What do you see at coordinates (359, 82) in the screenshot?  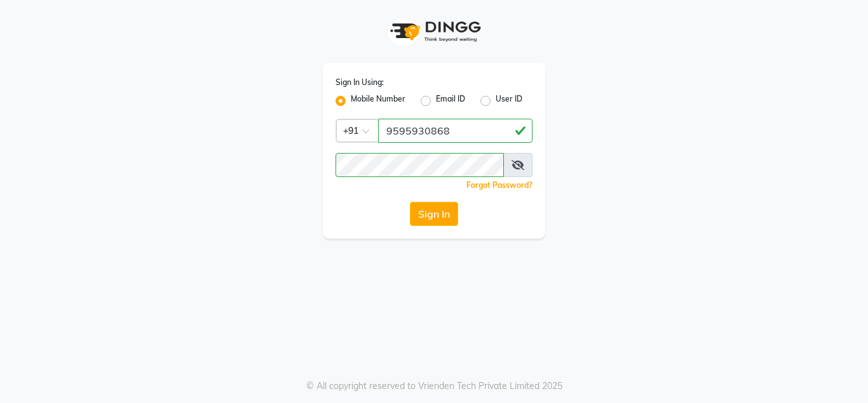 I see `label: Sign In Using:` at bounding box center [359, 82].